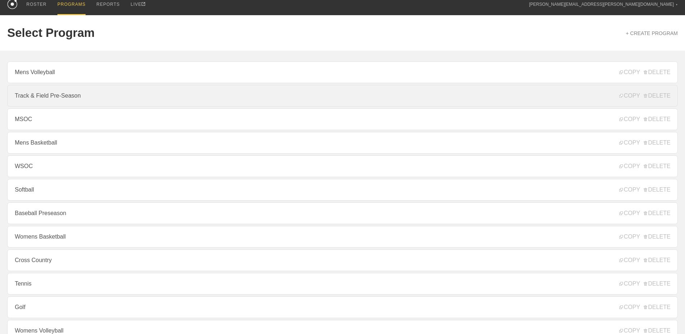  I want to click on a: Softball, so click(343, 190).